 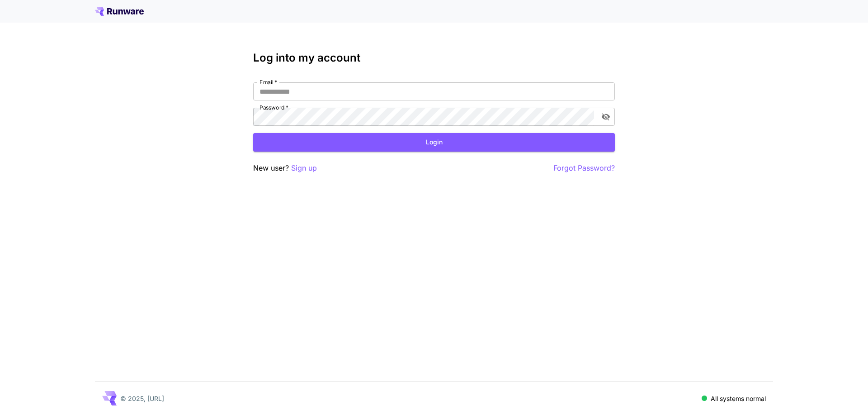 I want to click on p: Sign up, so click(x=304, y=168).